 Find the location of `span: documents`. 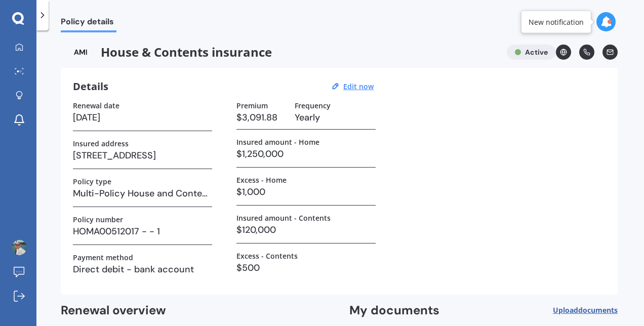

span: documents is located at coordinates (598, 310).